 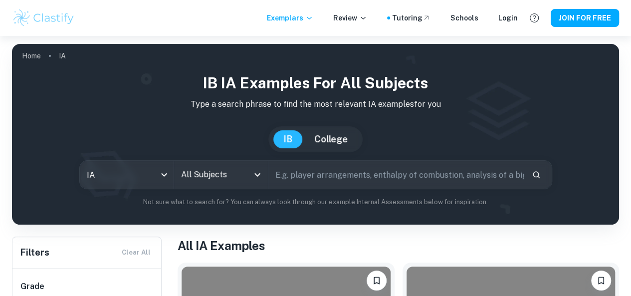 I want to click on p: Review, so click(x=350, y=18).